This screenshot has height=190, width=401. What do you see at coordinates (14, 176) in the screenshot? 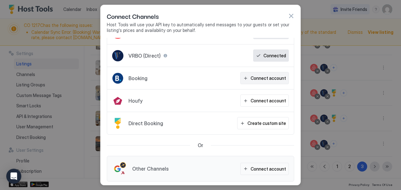
I see `div: Open Intercom Messenger` at bounding box center [14, 176].